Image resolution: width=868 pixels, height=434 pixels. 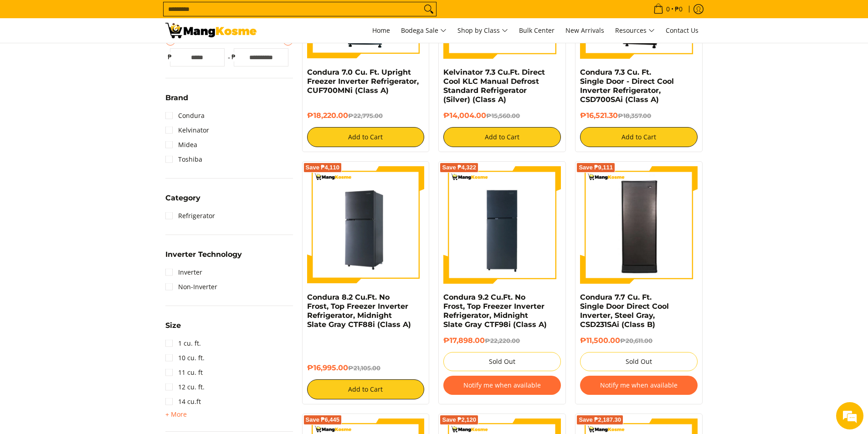 I want to click on a: Kelvinator, so click(x=187, y=130).